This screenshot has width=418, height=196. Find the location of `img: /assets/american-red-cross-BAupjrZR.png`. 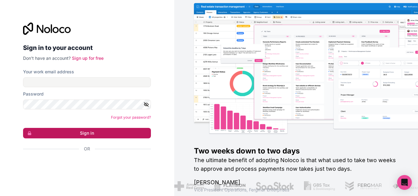

img: /assets/american-red-cross-BAupjrZR.png is located at coordinates (189, 186).